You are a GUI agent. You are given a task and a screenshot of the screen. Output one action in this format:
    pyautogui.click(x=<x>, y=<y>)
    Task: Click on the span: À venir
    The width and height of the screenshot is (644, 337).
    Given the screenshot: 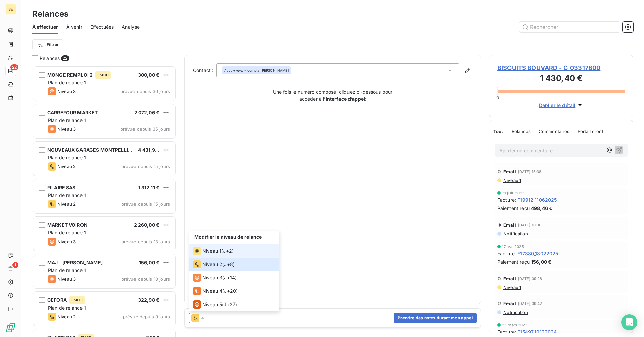 What is the action you would take?
    pyautogui.click(x=74, y=27)
    